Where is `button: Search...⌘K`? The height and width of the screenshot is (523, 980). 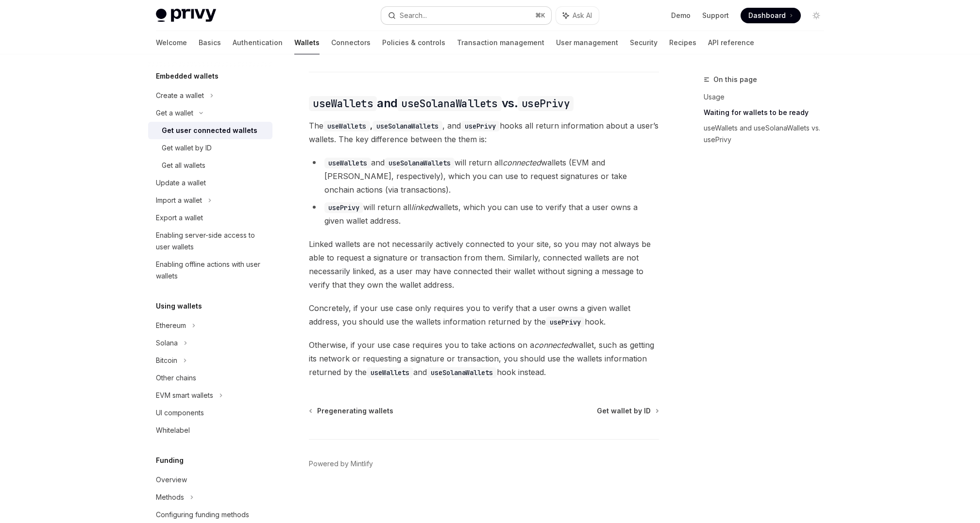
button: Search...⌘K is located at coordinates (466, 15).